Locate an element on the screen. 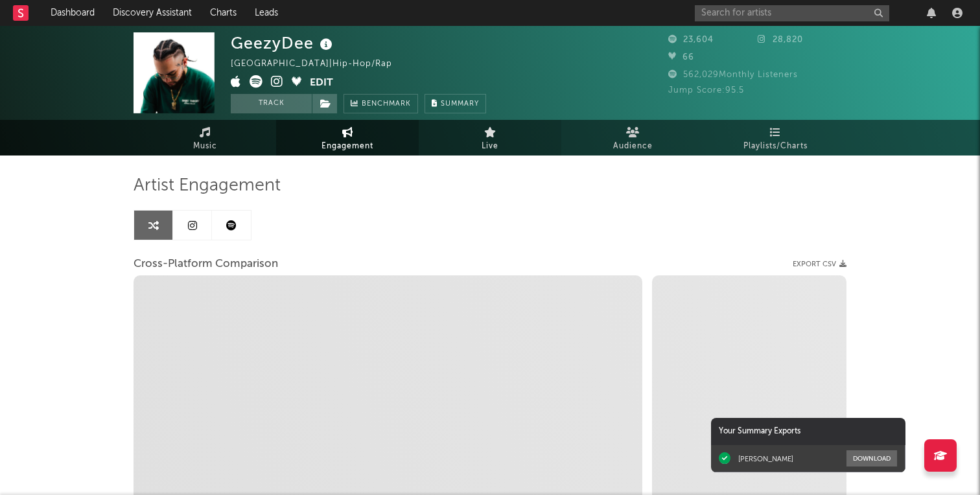 This screenshot has width=980, height=495. a: Benchmark is located at coordinates (381, 103).